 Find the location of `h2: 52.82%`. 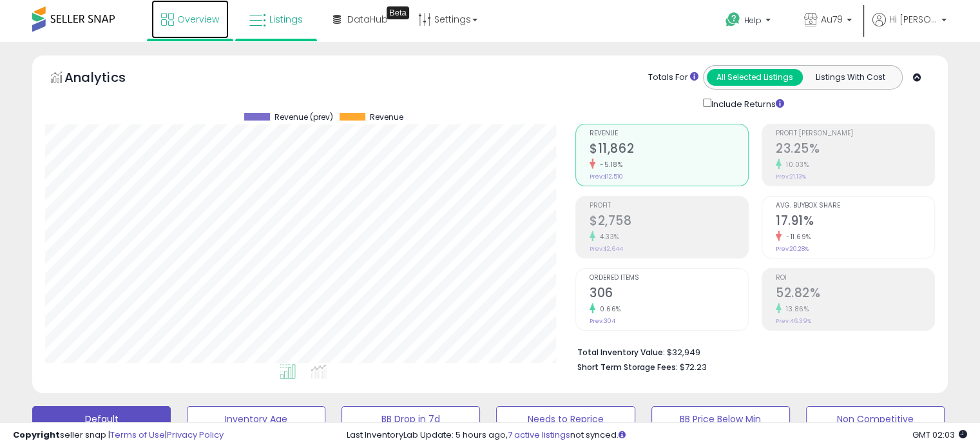

h2: 52.82% is located at coordinates (855, 294).